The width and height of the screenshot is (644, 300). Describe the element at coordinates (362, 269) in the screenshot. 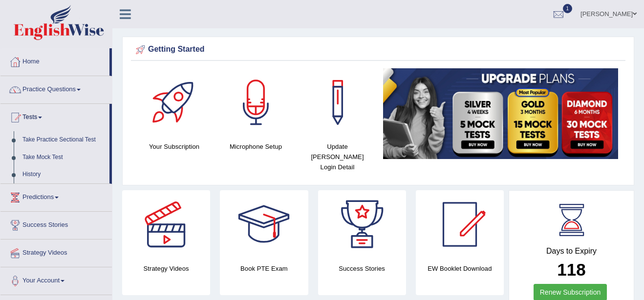

I see `h4: Success Stories` at that location.